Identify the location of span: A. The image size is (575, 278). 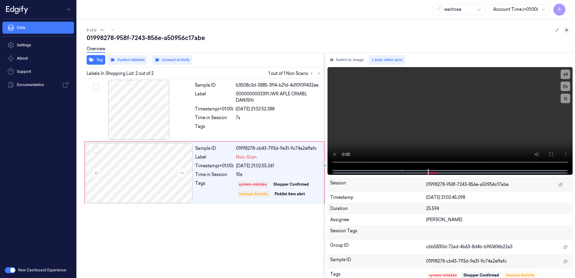
(559, 10).